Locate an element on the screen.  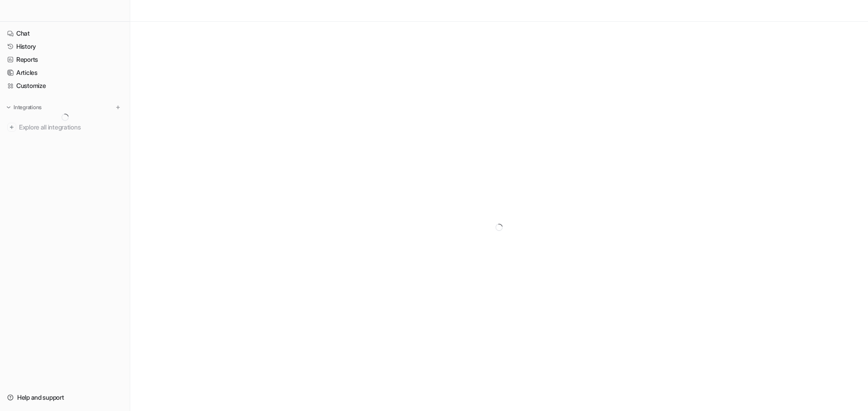
img: menu_add.svg is located at coordinates (118, 108).